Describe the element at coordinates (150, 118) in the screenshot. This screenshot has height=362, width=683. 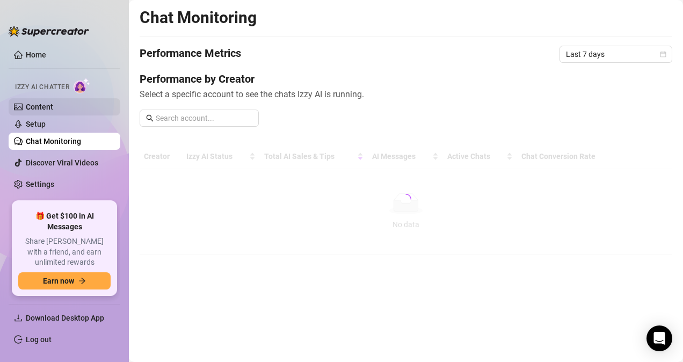
I see `span: search` at that location.